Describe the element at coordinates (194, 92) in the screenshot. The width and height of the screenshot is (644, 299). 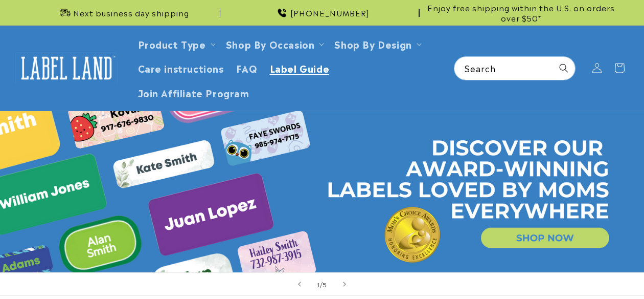
I see `a: Join Affiliate Program` at that location.